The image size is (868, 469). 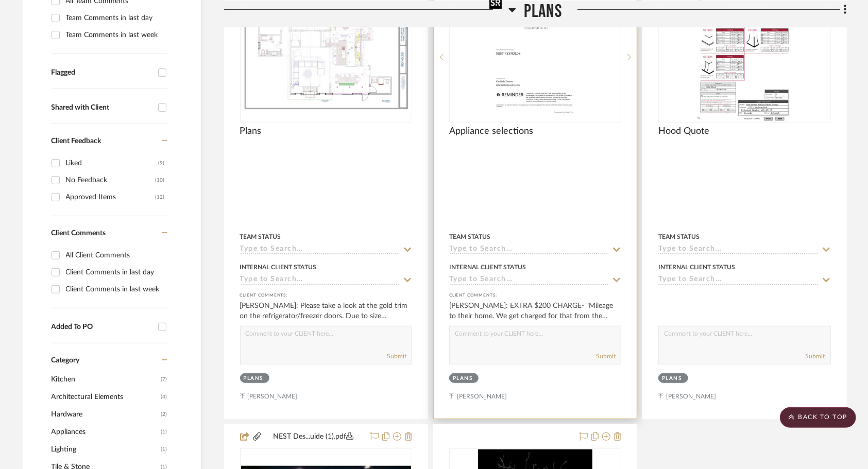 What do you see at coordinates (164, 397) in the screenshot?
I see `span: (4)` at bounding box center [164, 397].